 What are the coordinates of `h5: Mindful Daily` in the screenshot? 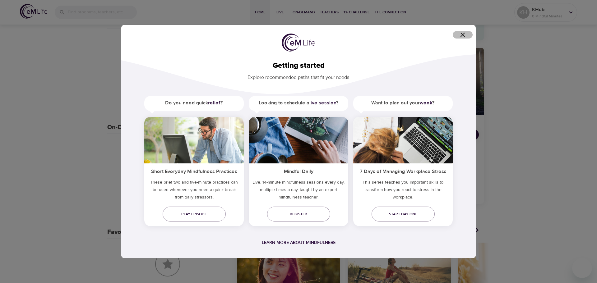 It's located at (299, 171).